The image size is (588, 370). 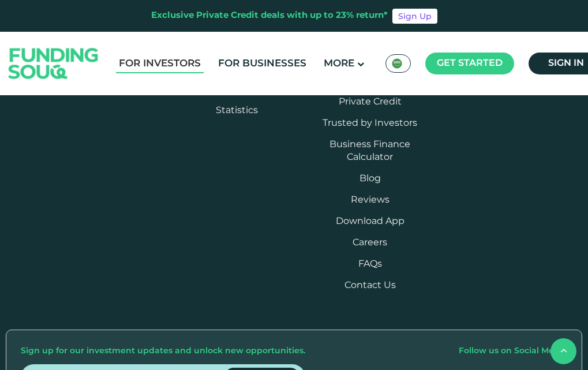 I want to click on span: Get started, so click(x=470, y=63).